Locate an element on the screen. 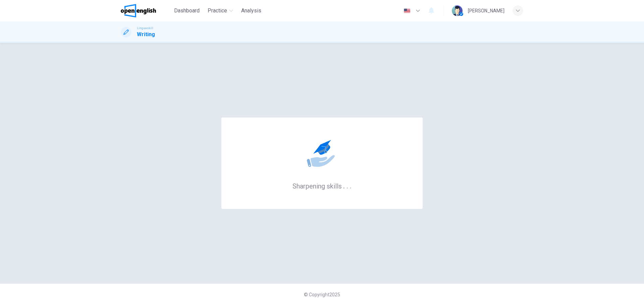 This screenshot has width=644, height=305. img: en is located at coordinates (407, 11).